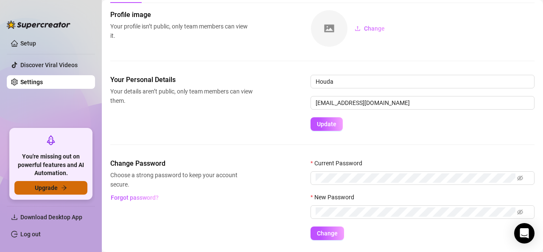 The image size is (543, 252). What do you see at coordinates (28, 43) in the screenshot?
I see `a: Setup` at bounding box center [28, 43].